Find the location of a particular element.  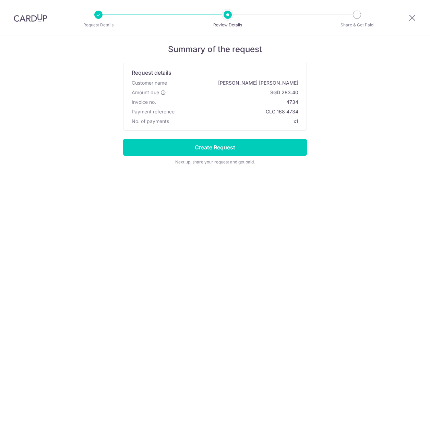

p: Review Details is located at coordinates (227, 25).